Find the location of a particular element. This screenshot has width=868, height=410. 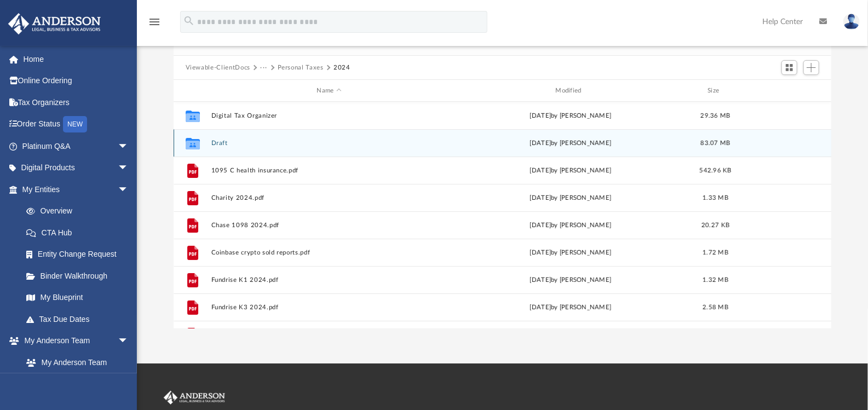

a: My Anderson Team is located at coordinates (74, 363).